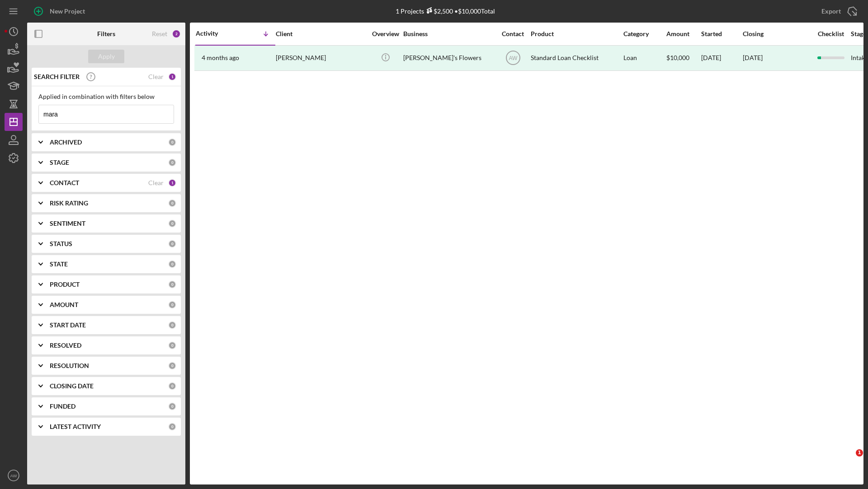 This screenshot has height=489, width=868. Describe the element at coordinates (75, 426) in the screenshot. I see `b: LATEST ACTIVITY` at that location.